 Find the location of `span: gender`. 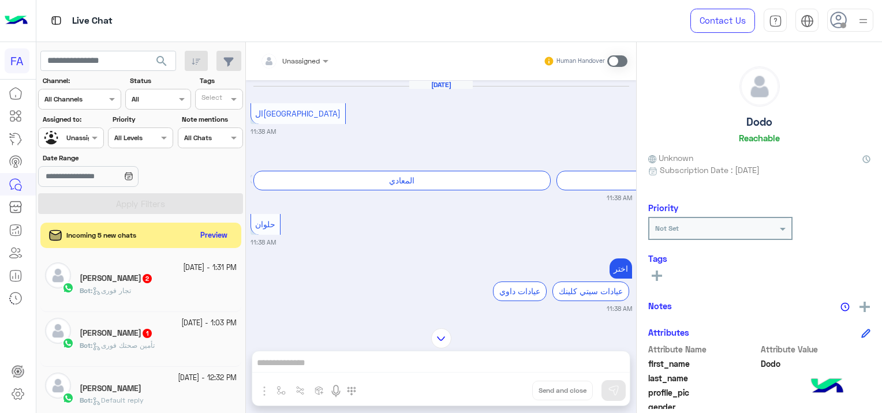

span: gender is located at coordinates (703, 407).